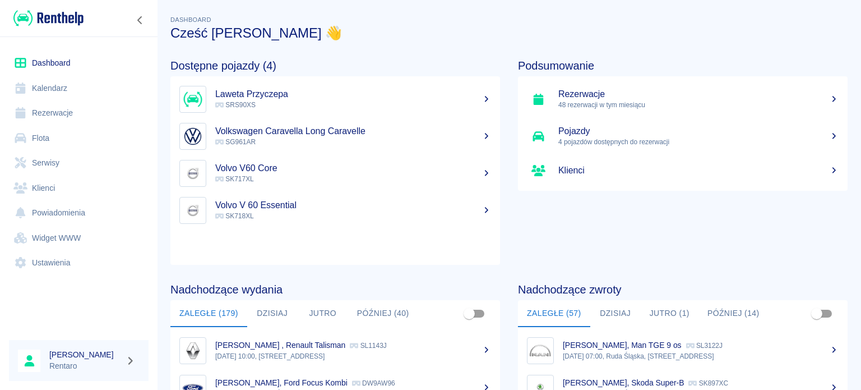 The width and height of the screenshot is (861, 390). What do you see at coordinates (699, 170) in the screenshot?
I see `h5: Klienci` at bounding box center [699, 170].